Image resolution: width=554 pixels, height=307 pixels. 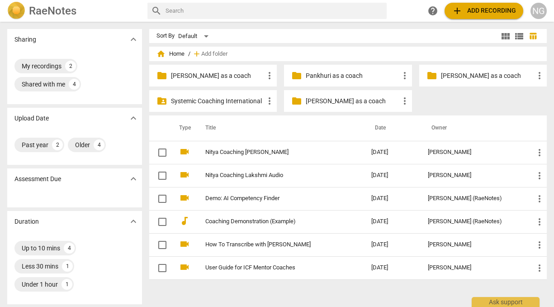 I want to click on button: Upload, so click(x=484, y=11).